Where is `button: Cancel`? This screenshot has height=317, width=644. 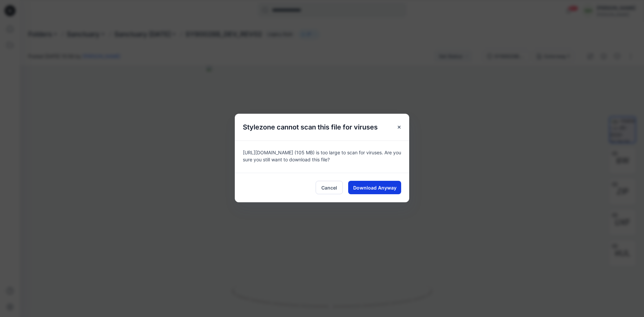
button: Cancel is located at coordinates (329, 188).